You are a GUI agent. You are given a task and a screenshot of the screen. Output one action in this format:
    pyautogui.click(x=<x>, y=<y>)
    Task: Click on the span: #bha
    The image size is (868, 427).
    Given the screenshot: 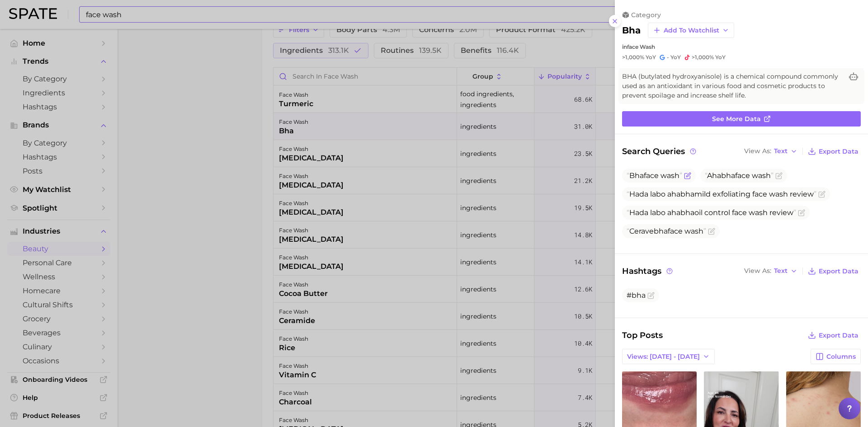 What is the action you would take?
    pyautogui.click(x=636, y=295)
    